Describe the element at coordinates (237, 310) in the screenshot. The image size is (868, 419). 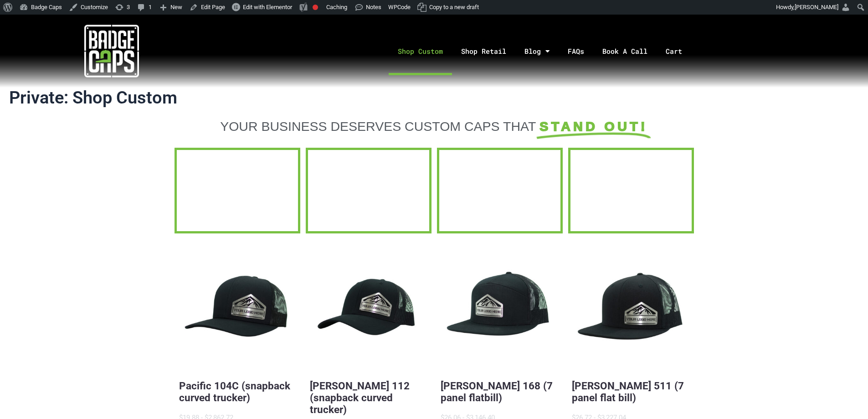
I see `button: BadgeCaps - Pacific 104C` at that location.